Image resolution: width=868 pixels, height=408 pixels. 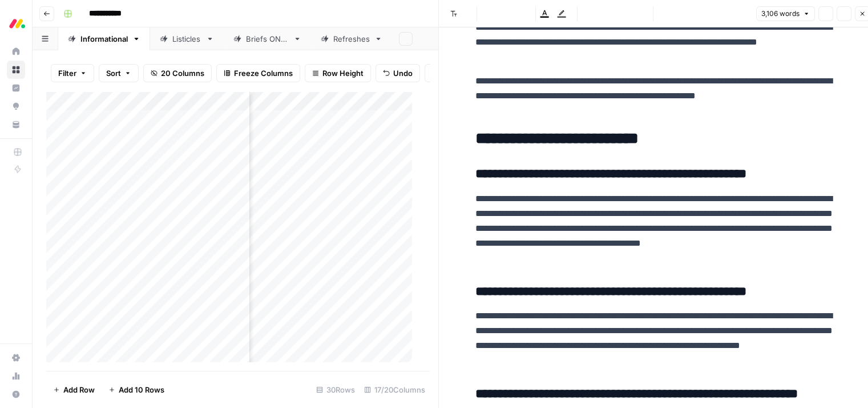 I want to click on a: Refreshes, so click(x=352, y=39).